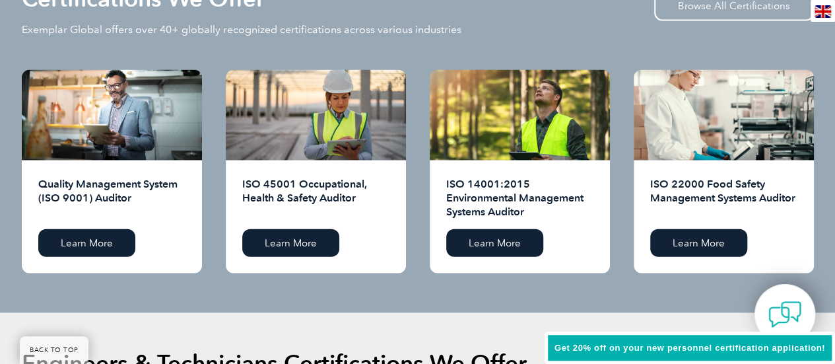 This screenshot has width=835, height=364. What do you see at coordinates (823, 11) in the screenshot?
I see `img: en` at bounding box center [823, 11].